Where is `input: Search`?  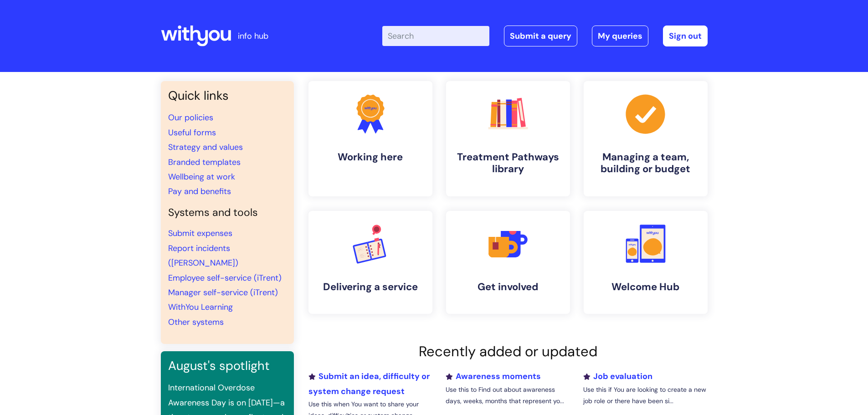
input: Search is located at coordinates (436, 36).